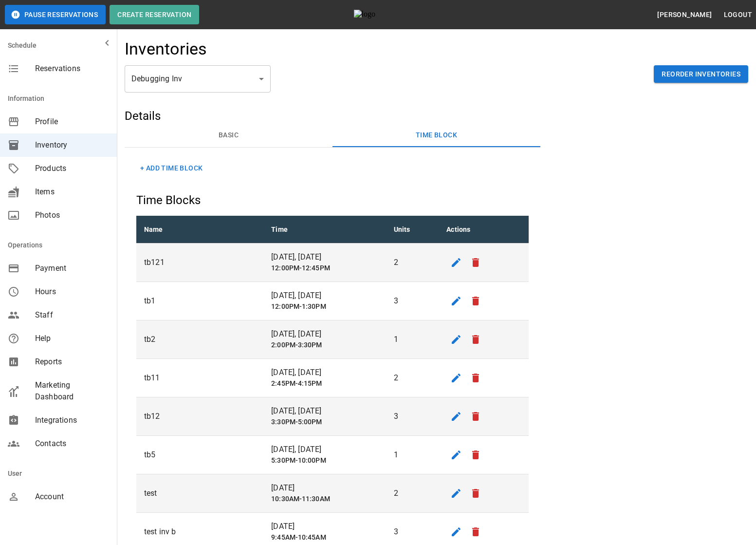 The image size is (756, 545). Describe the element at coordinates (72, 145) in the screenshot. I see `span: Inventory` at that location.